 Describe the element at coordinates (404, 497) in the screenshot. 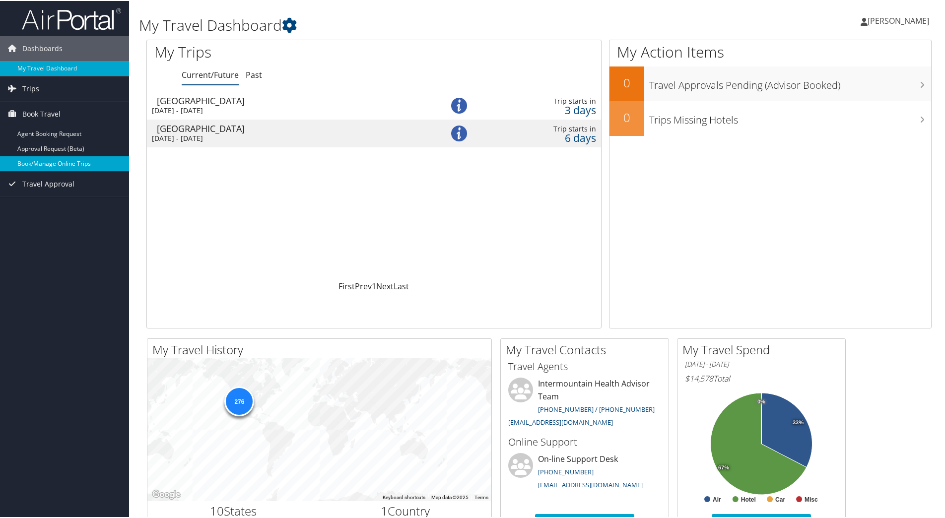

I see `button: Keyboard shortcuts` at that location.